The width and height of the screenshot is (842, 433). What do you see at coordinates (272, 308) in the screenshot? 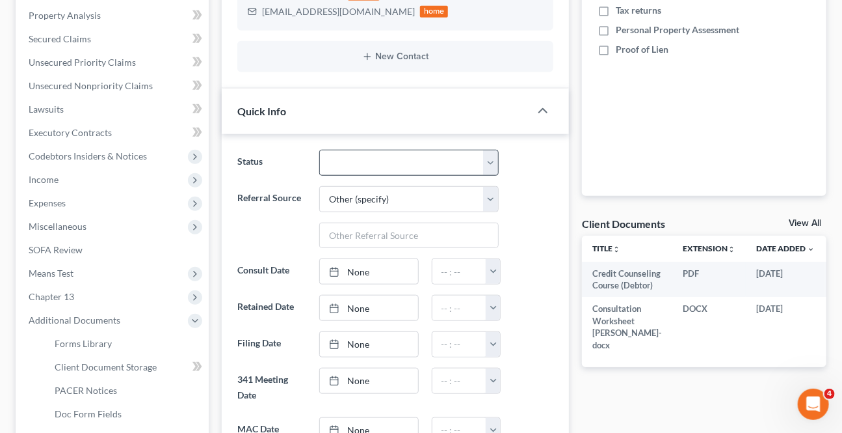
I see `label: Retained Date` at bounding box center [272, 308].